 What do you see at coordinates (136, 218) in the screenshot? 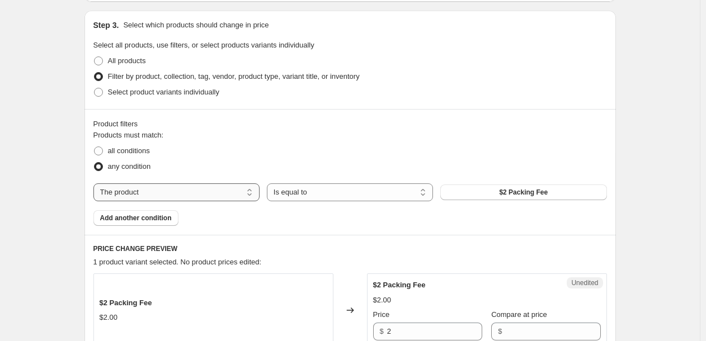
I see `button: Add another condition` at bounding box center [136, 218].